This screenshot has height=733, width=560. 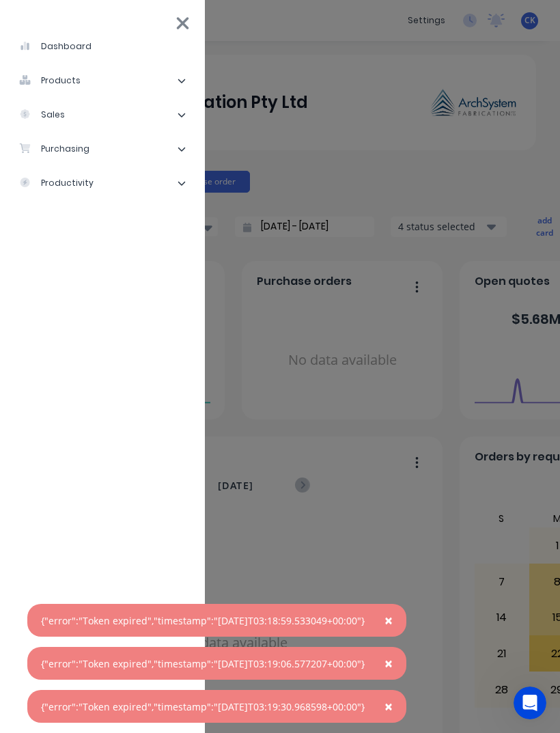 I want to click on div: dashboard, so click(x=55, y=47).